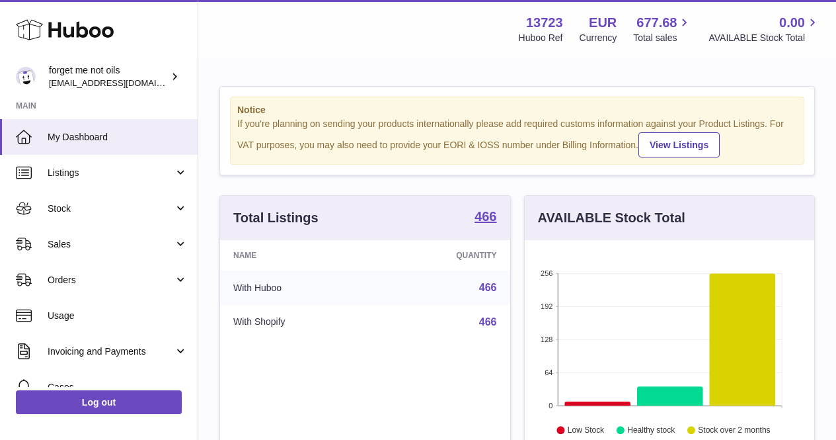  Describe the element at coordinates (547, 273) in the screenshot. I see `text: 256` at that location.